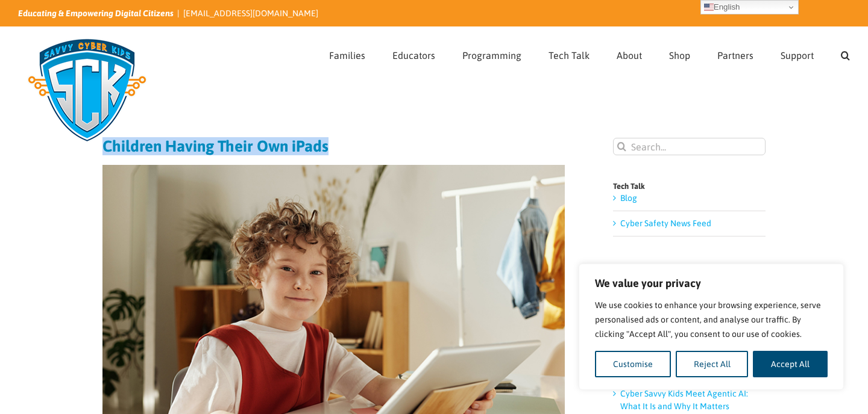  I want to click on a: Partners, so click(736, 54).